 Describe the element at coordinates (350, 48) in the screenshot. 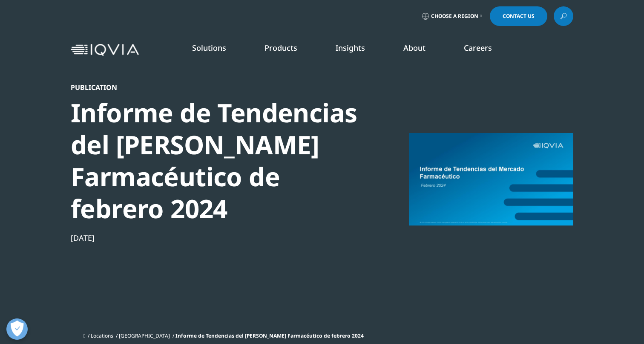

I see `a: Insights` at that location.